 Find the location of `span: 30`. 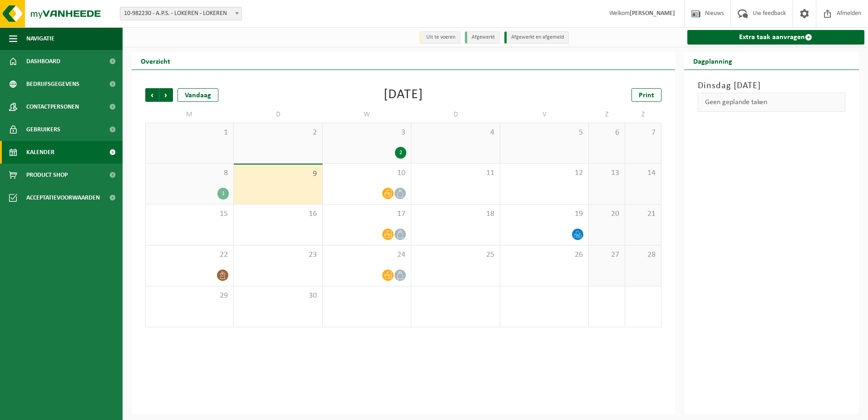

span: 30 is located at coordinates (278, 296).